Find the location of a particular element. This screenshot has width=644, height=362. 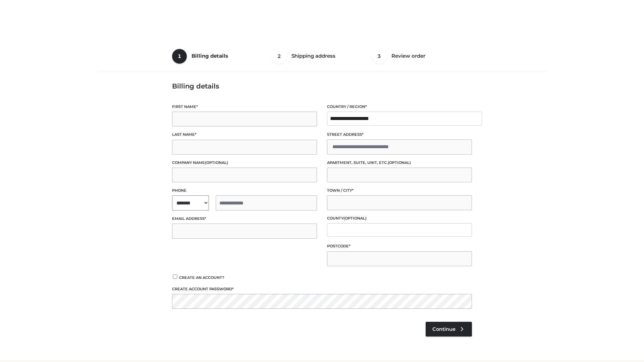

label: Street address is located at coordinates (400, 135).